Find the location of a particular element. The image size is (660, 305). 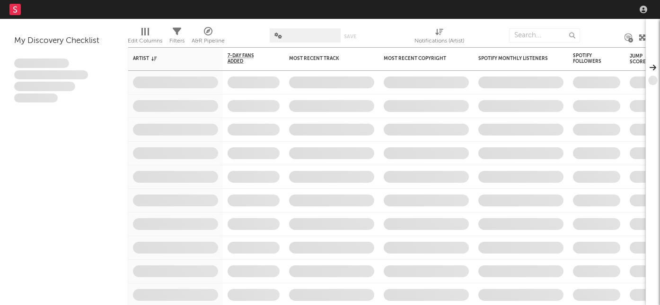

span: Aliquam viverra is located at coordinates (36, 98).